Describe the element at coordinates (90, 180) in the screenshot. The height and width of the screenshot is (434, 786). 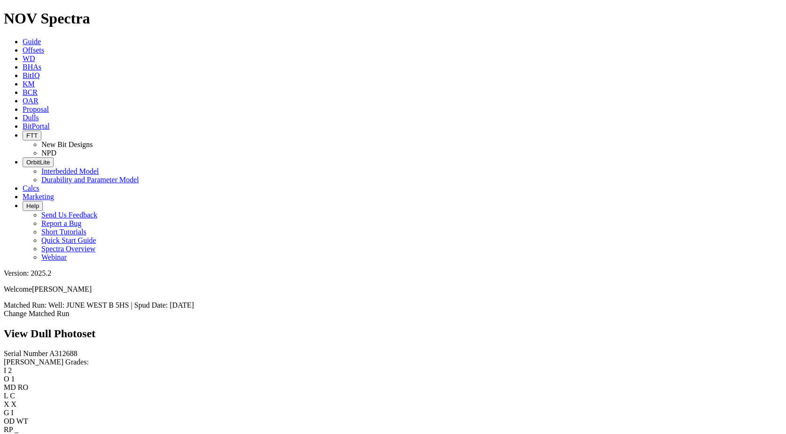
I see `a: Durability and Parameter Model` at that location.